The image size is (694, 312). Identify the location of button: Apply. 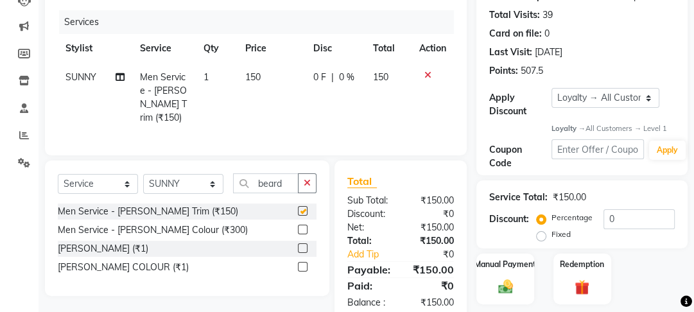
(667, 150).